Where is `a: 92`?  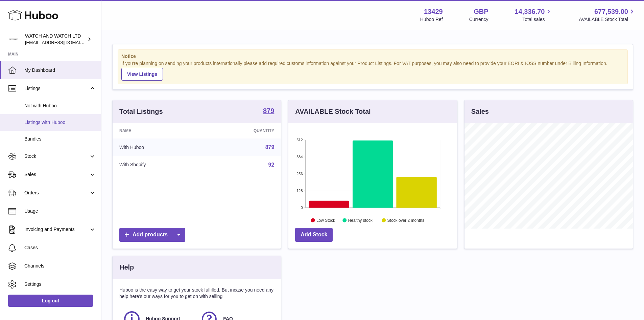 a: 92 is located at coordinates (271, 164).